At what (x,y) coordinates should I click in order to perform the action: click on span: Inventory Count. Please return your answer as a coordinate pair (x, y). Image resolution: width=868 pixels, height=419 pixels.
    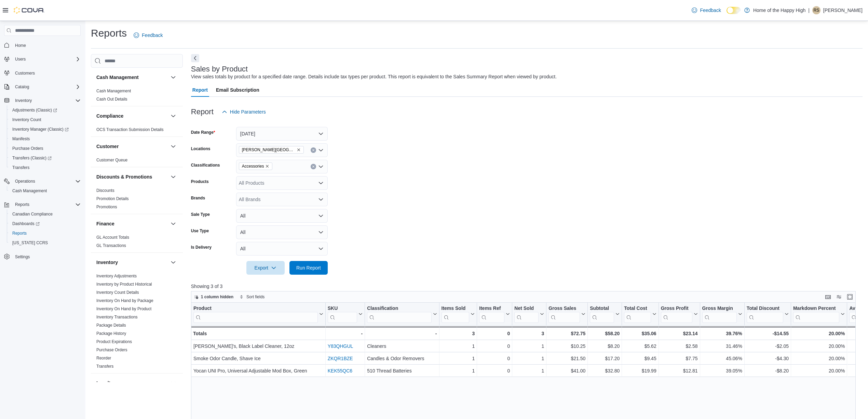
    Looking at the image, I should click on (26, 119).